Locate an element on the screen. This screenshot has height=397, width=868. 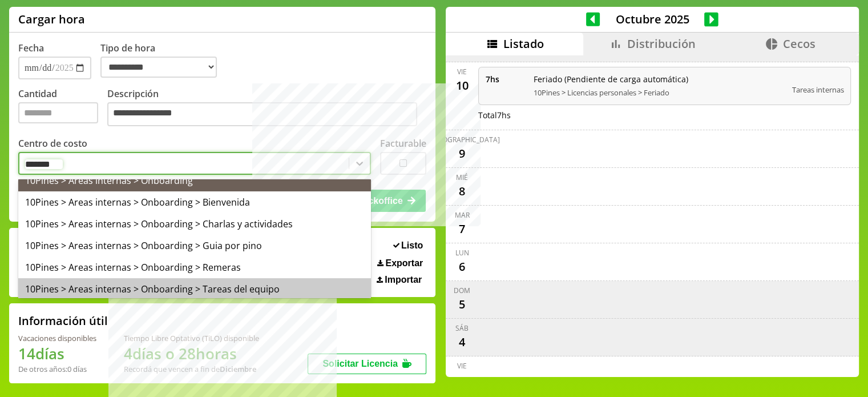
div: 10Pines > Areas internas > Onboarding > Bienvenida is located at coordinates (194, 202).